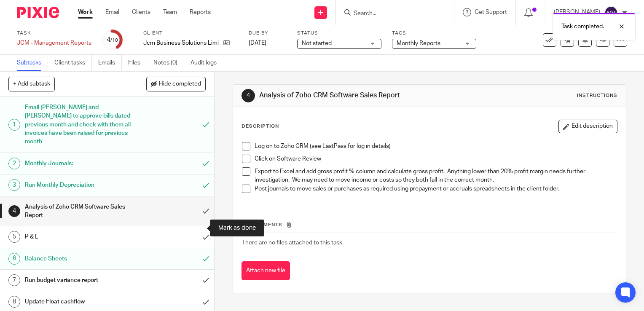  I want to click on h1: Update Float cashflow, so click(79, 302).